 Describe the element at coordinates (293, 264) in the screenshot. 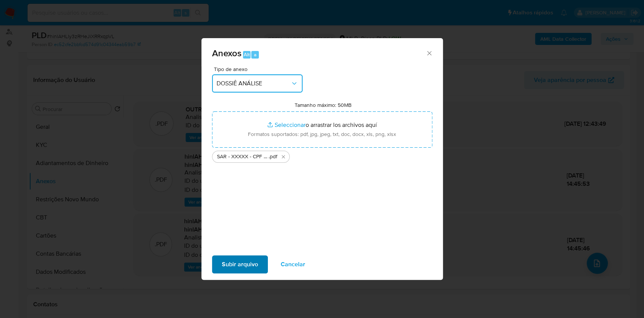

I see `span: Cancelar` at that location.